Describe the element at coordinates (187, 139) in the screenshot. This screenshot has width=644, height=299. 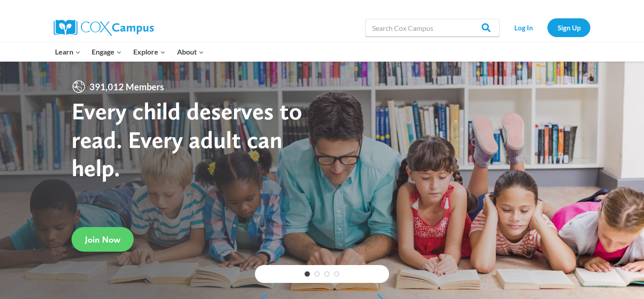
I see `strong: Every child deserves to read. Every adult can help.` at that location.